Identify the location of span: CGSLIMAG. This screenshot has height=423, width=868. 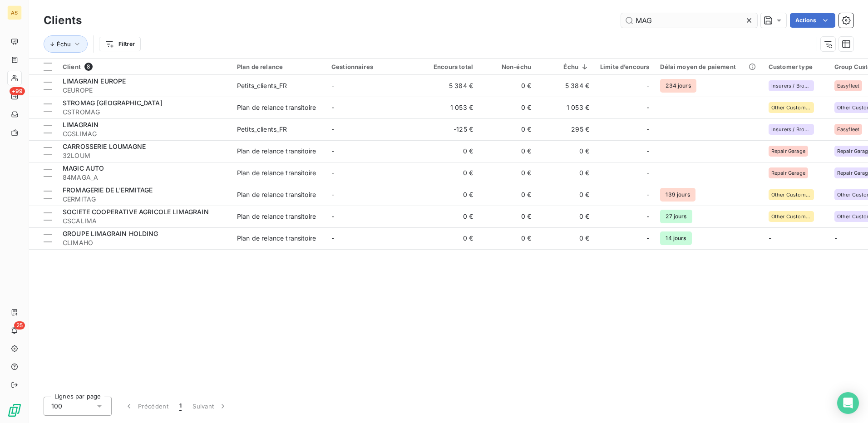
(145, 134).